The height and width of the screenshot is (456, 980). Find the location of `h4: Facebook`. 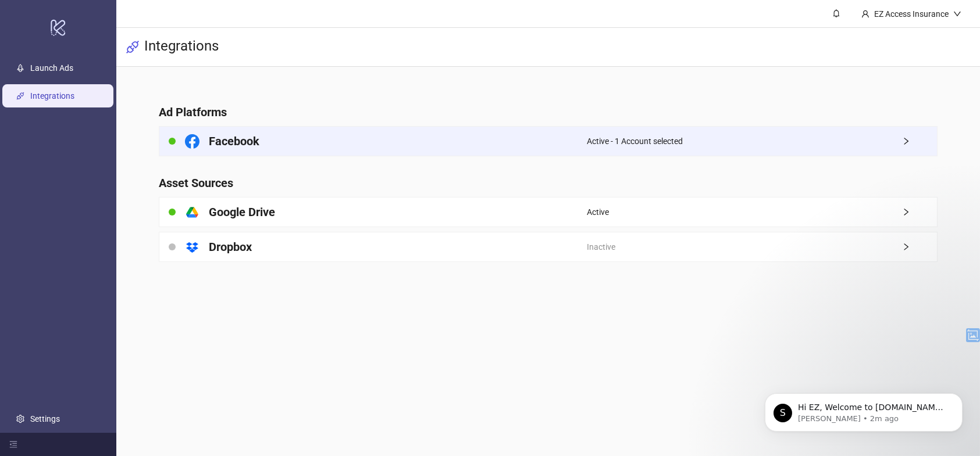

h4: Facebook is located at coordinates (233, 141).